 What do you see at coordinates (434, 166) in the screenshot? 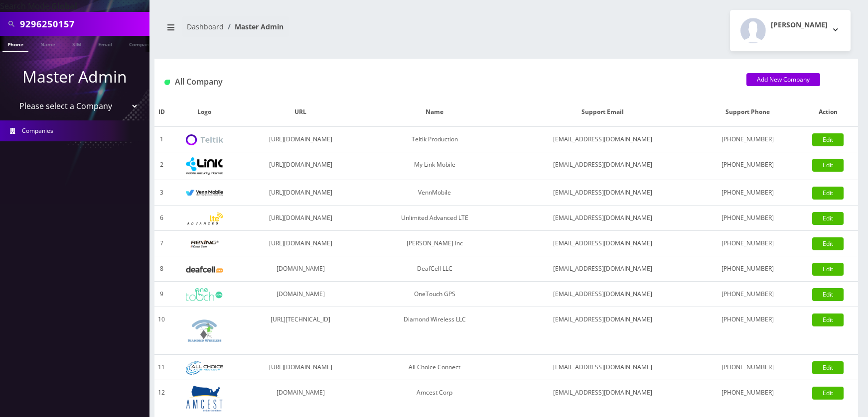
I see `td: My Link Mobile` at bounding box center [434, 166].